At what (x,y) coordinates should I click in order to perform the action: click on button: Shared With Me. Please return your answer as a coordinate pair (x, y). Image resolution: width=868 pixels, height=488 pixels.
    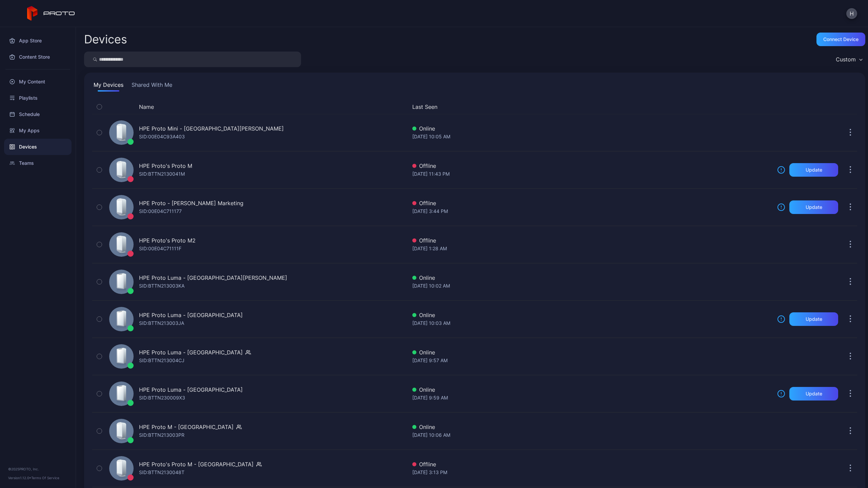
    Looking at the image, I should click on (152, 86).